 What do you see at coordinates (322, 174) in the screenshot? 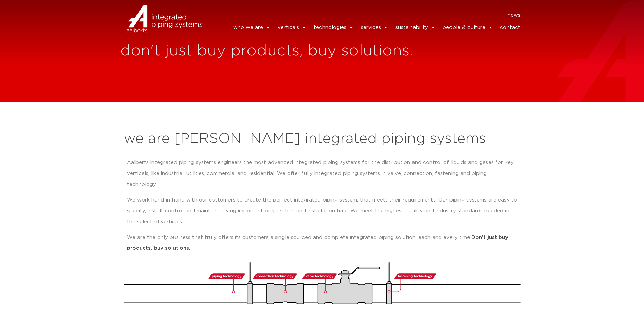
I see `p: Aalberts integrated piping systems engineers the most advanced integrated piping systems for the ...` at bounding box center [322, 174].